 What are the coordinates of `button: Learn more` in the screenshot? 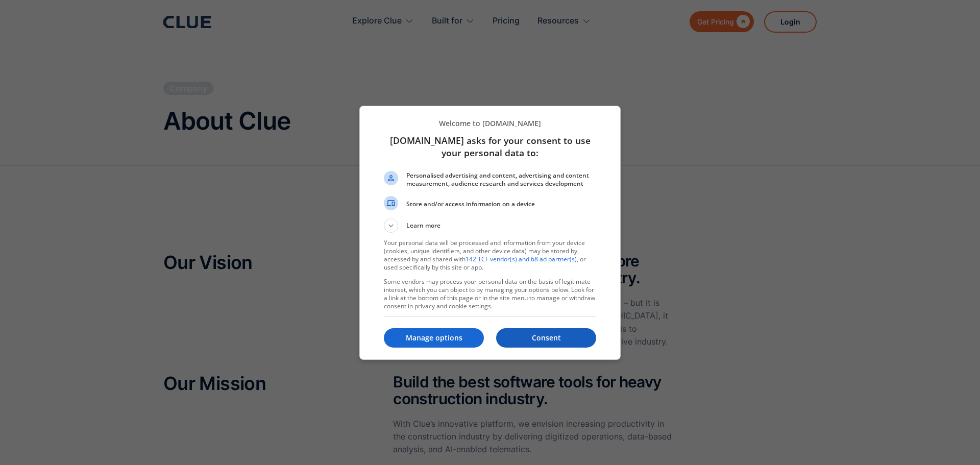 It's located at (490, 225).